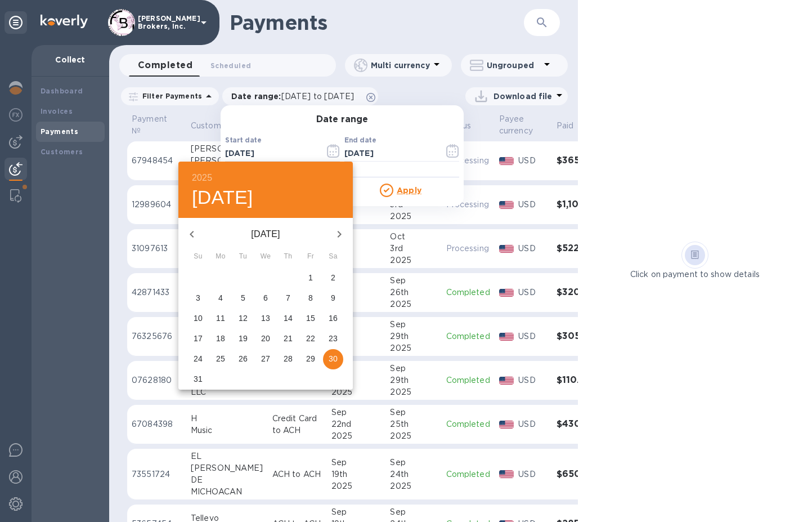 The width and height of the screenshot is (812, 522). I want to click on button: 4, so click(221, 299).